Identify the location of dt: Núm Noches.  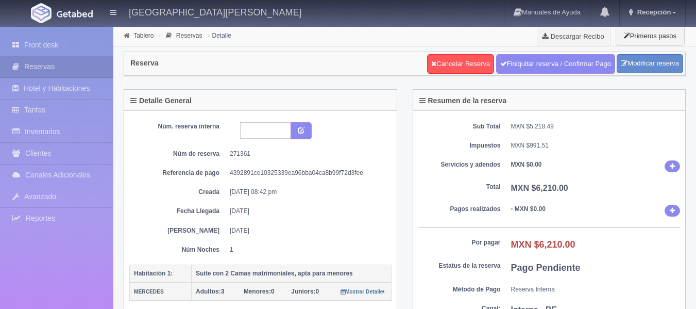
(178, 249).